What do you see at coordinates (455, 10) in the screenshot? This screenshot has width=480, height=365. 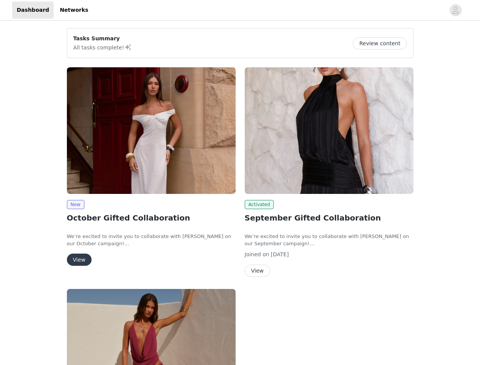 I see `div: avatar` at bounding box center [455, 10].